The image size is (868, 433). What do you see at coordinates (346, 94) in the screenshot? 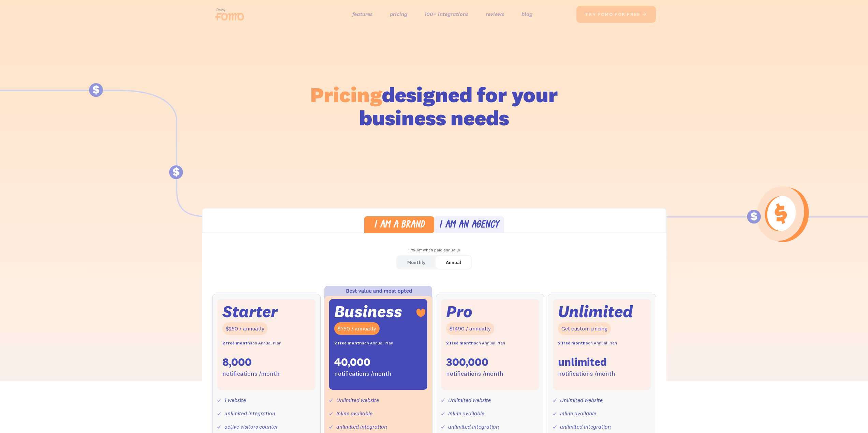
I see `span: Pricing` at bounding box center [346, 94].